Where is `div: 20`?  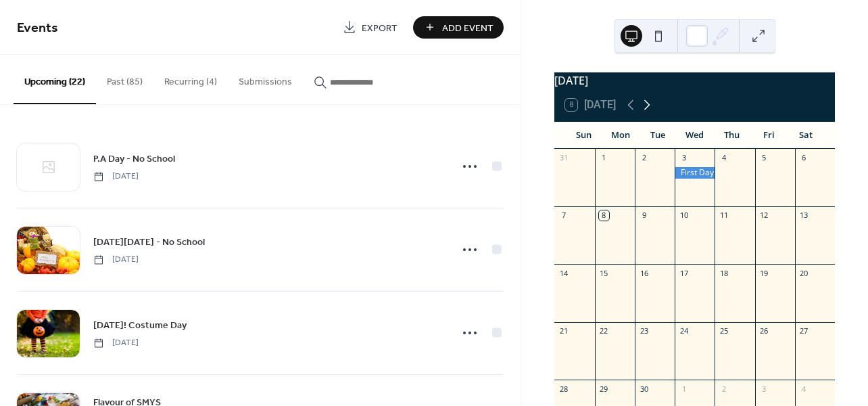 div: 20 is located at coordinates (804, 273).